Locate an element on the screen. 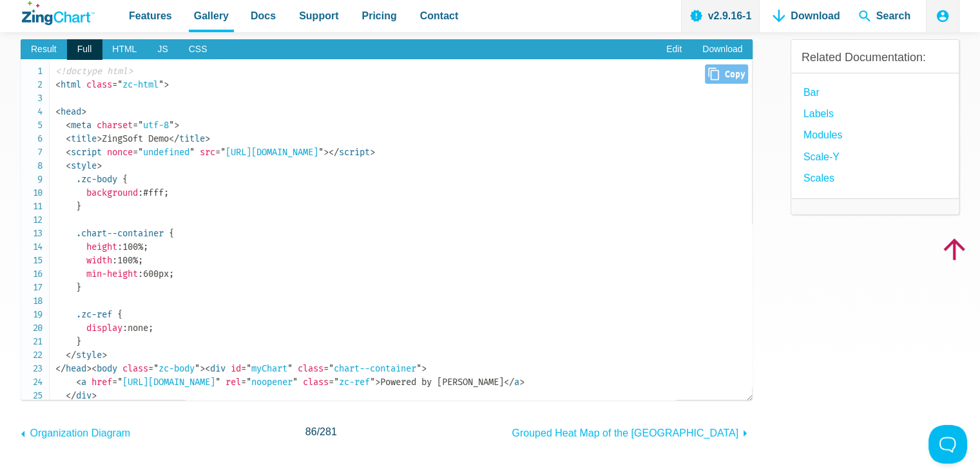  span: undefined is located at coordinates (163, 152).